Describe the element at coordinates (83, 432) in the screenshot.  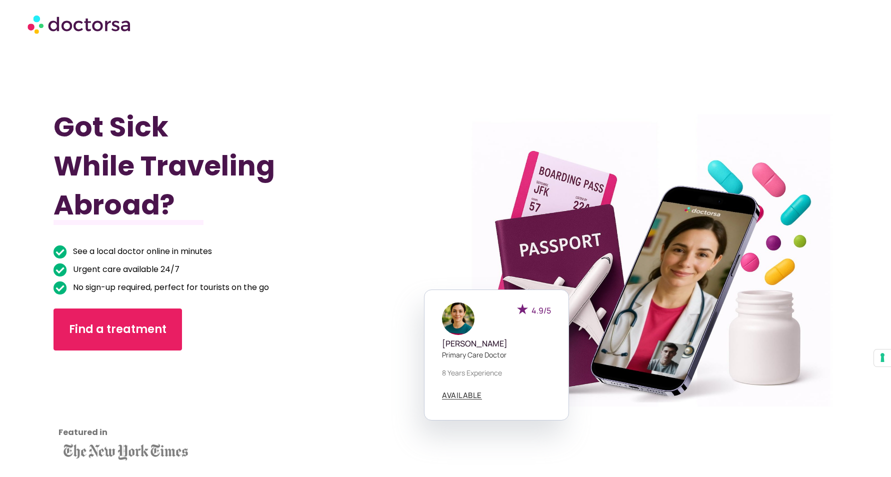
I see `strong: Featured in` at that location.